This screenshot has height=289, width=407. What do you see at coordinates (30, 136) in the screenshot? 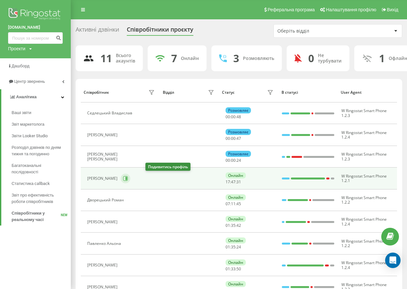
I see `span: Звіти Looker Studio` at bounding box center [30, 136].